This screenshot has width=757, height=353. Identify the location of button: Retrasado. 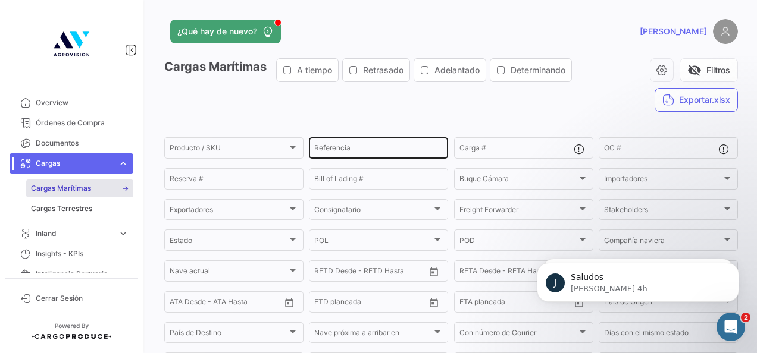
(376, 70).